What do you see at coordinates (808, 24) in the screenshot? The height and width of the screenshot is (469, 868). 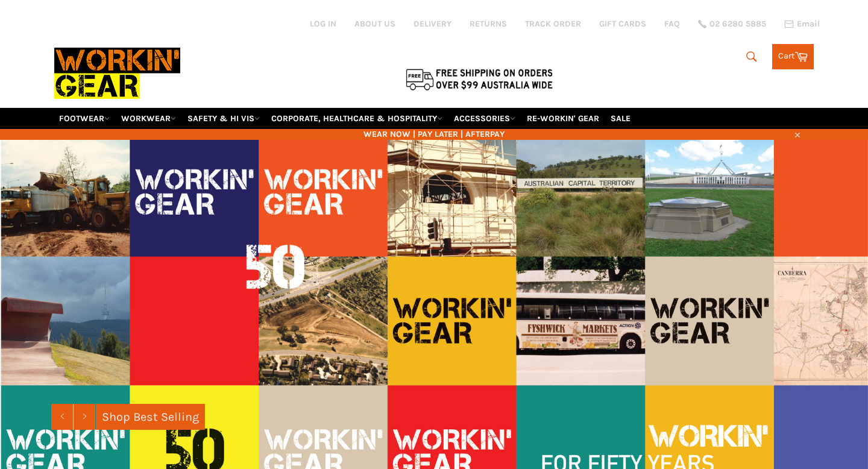 I see `span: Email` at bounding box center [808, 24].